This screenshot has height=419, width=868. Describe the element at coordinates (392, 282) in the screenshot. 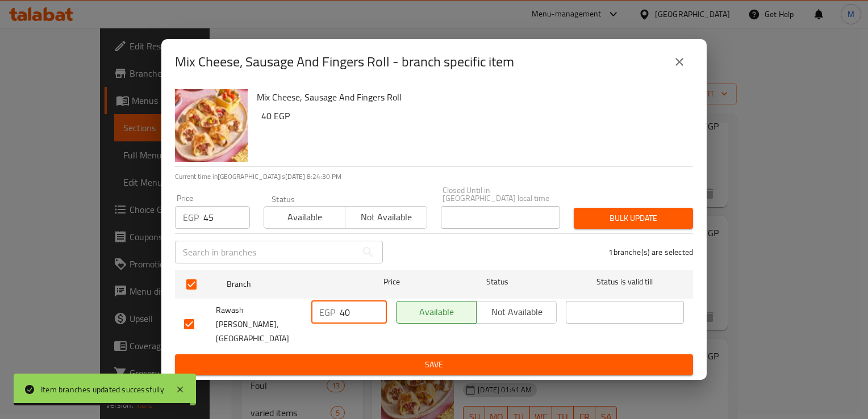

I see `span: Price` at that location.